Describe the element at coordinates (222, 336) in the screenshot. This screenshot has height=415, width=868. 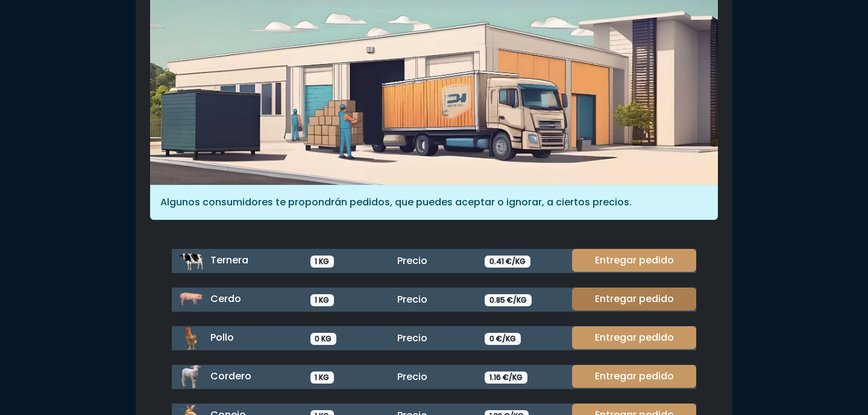
I see `span: Pollo` at that location.